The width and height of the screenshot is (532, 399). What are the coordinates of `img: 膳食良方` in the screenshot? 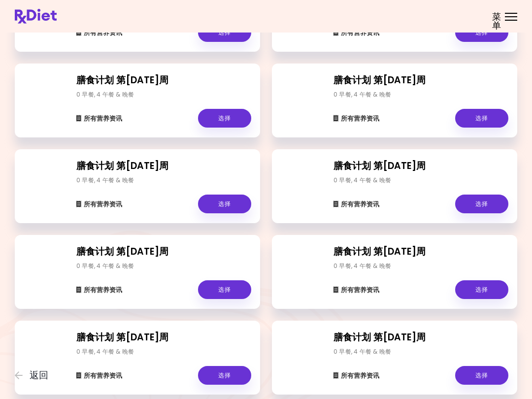 It's located at (36, 16).